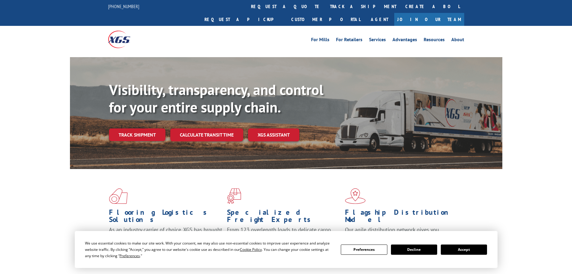 The image size is (572, 274). Describe the element at coordinates (464, 249) in the screenshot. I see `button: Accept` at that location.